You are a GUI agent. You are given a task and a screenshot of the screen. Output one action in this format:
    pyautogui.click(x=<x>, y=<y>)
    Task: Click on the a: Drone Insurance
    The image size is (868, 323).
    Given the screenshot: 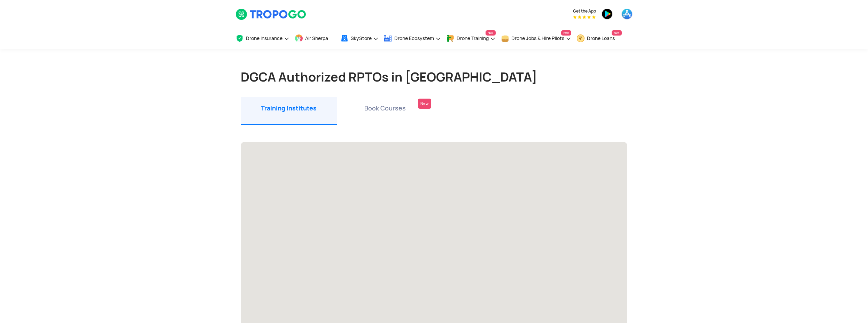 What is the action you would take?
    pyautogui.click(x=262, y=38)
    